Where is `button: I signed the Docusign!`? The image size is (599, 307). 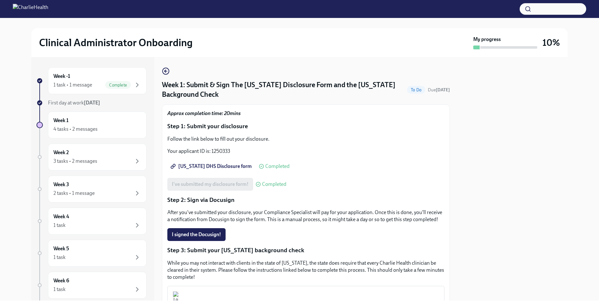 button: I signed the Docusign! is located at coordinates (197, 234).